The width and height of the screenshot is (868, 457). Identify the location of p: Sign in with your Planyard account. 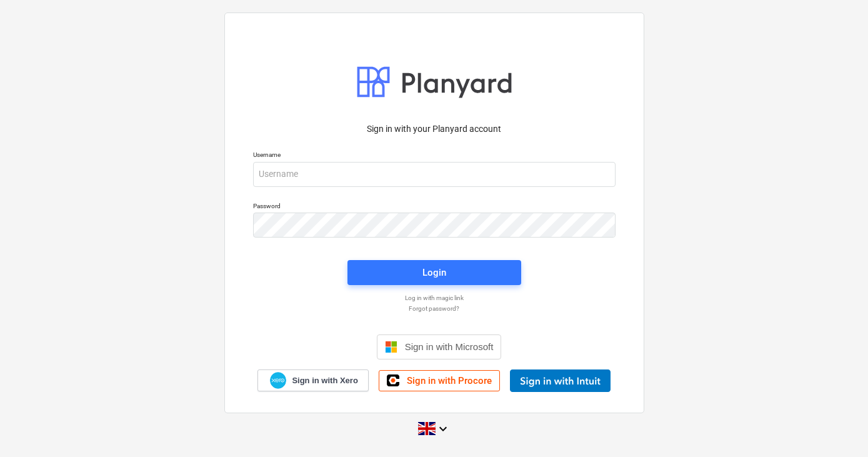
(434, 129).